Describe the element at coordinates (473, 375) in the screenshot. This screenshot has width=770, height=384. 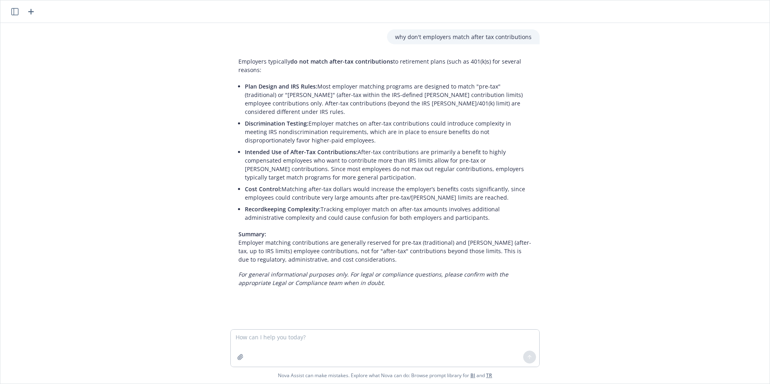
I see `a: BI` at that location.